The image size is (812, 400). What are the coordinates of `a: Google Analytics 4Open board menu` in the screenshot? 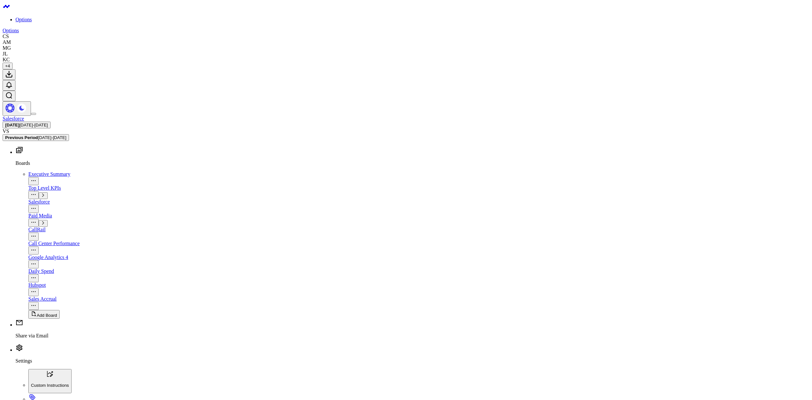 It's located at (419, 261).